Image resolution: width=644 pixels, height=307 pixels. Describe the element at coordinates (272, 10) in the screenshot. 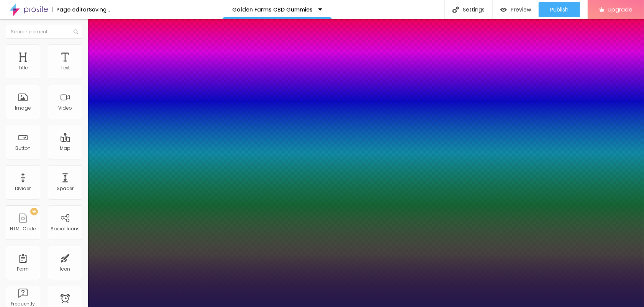

I see `p: Golden Farms CBD Gummies` at that location.